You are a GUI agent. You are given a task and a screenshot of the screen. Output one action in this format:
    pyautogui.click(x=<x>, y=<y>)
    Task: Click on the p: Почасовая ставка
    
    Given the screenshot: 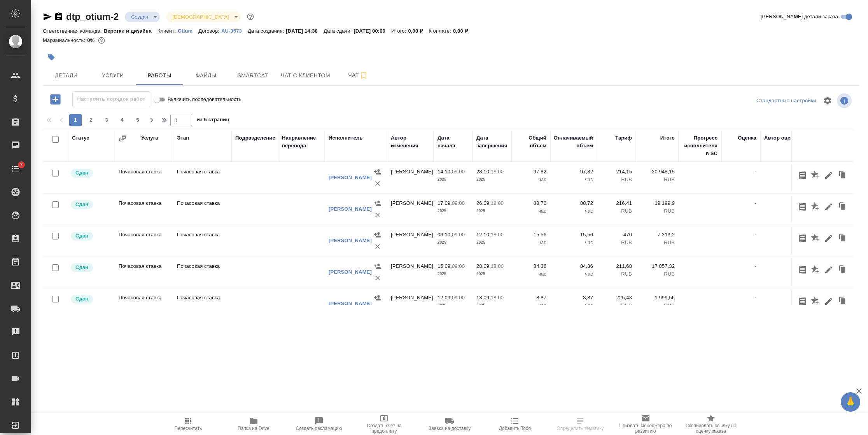 What is the action you would take?
    pyautogui.click(x=202, y=203)
    